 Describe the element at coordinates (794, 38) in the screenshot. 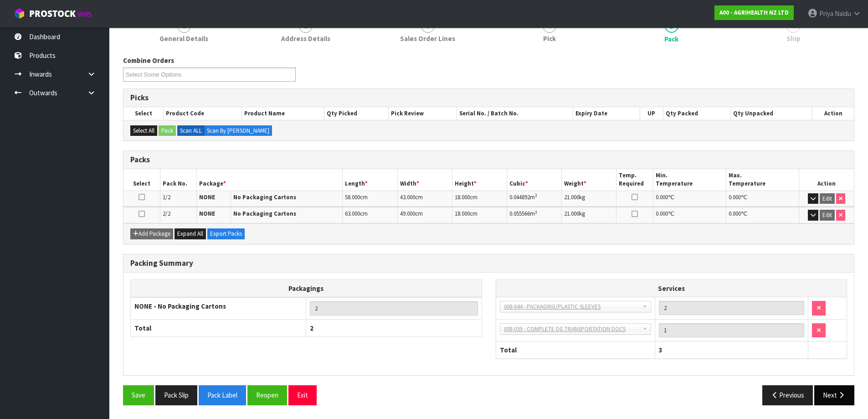

I see `span: Ship` at that location.